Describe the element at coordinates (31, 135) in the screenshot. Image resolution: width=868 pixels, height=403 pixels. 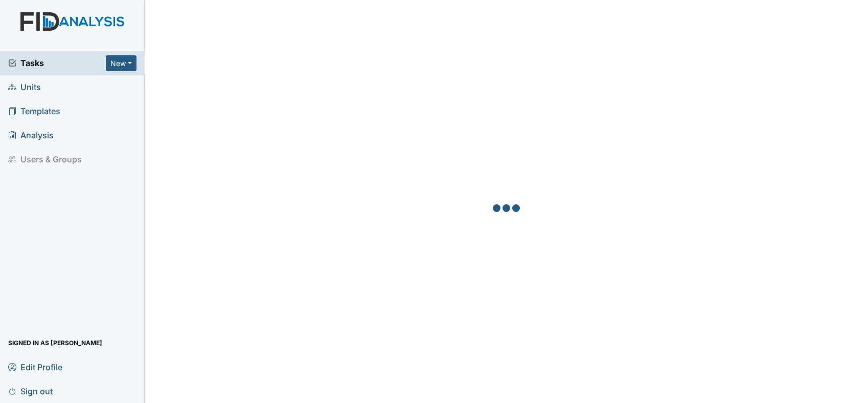
I see `span: Analysis` at that location.